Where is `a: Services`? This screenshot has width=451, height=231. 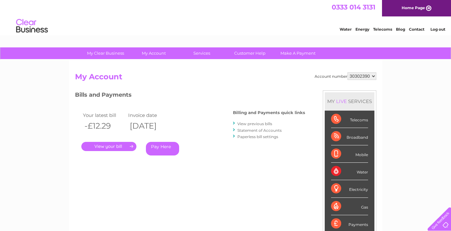
a: Services is located at coordinates (201, 53).